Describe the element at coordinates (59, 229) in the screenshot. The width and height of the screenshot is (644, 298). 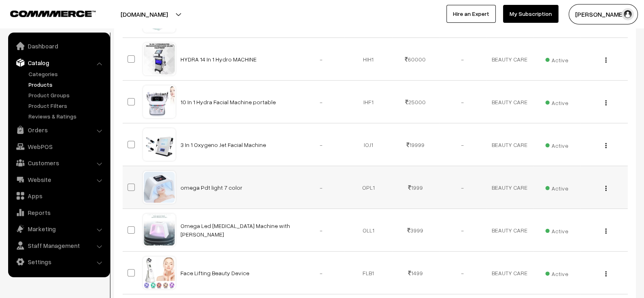
I see `a: Marketing` at that location.